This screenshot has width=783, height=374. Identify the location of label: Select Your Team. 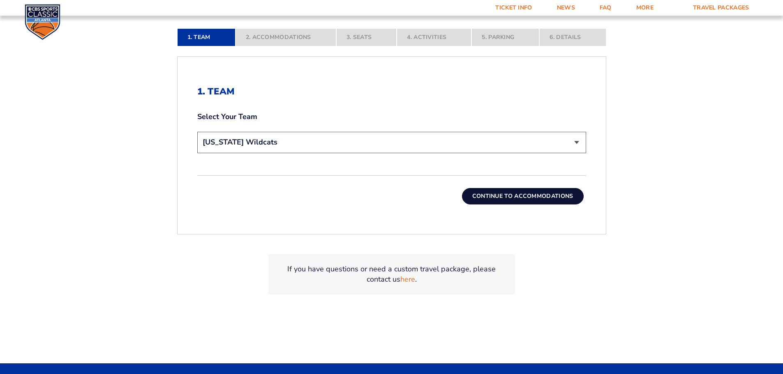
(391, 117).